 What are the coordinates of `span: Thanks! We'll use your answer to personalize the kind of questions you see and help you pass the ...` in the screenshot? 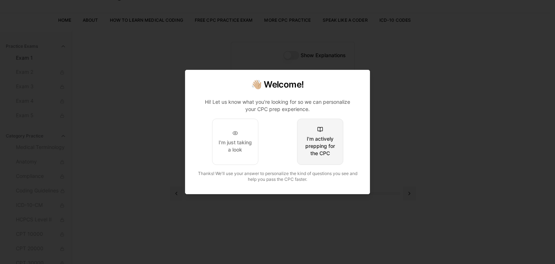 It's located at (278, 176).